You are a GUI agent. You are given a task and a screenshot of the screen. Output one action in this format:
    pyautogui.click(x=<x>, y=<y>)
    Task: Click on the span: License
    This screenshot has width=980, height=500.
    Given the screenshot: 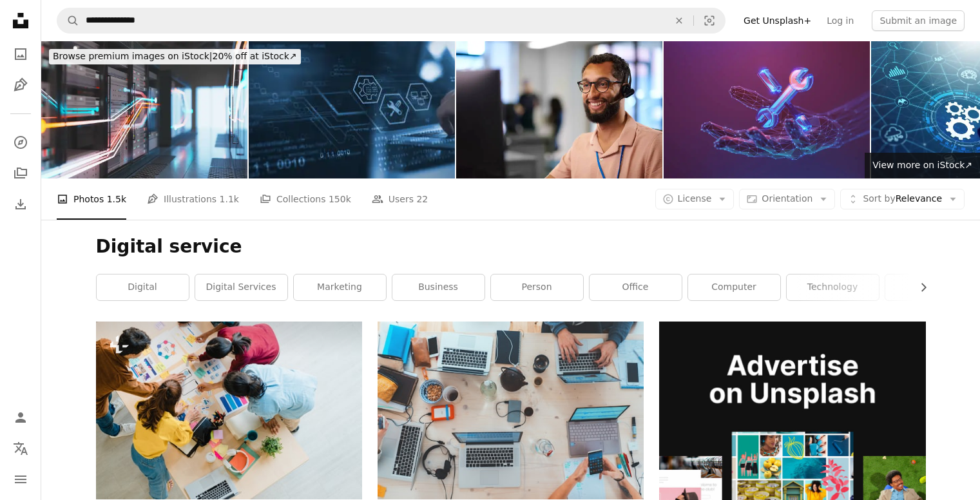 What is the action you would take?
    pyautogui.click(x=694, y=198)
    